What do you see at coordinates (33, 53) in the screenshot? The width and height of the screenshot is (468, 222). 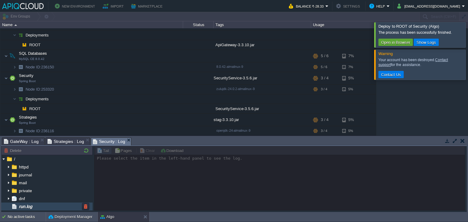 I see `a: SQL DatabasesMySQL CE 8.0.42` at bounding box center [33, 53].